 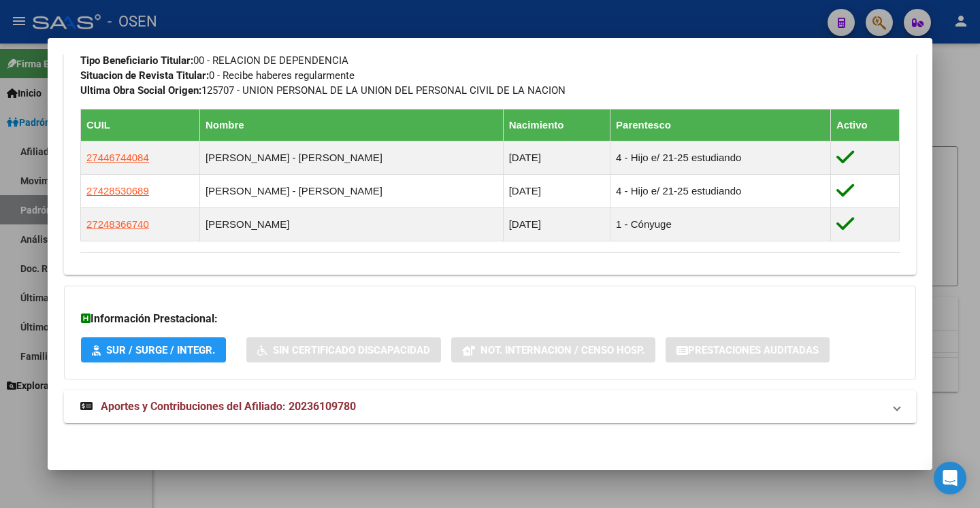 What do you see at coordinates (351, 125) in the screenshot?
I see `th: Nombre` at bounding box center [351, 125].